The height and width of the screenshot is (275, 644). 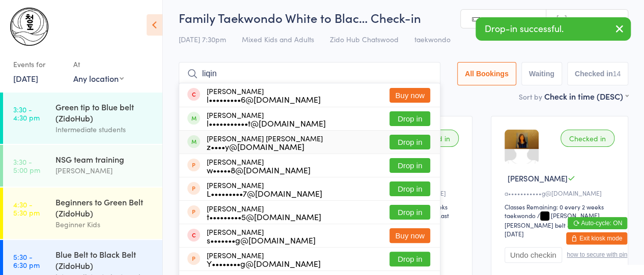 What do you see at coordinates (104, 207) in the screenshot?
I see `div: Beginners to Green Belt (ZidoHub)` at bounding box center [104, 207].